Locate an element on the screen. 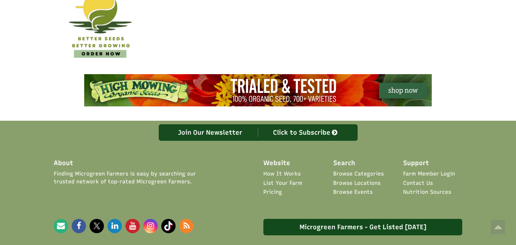 This screenshot has height=245, width=516. a: Farm Member Login is located at coordinates (429, 174).